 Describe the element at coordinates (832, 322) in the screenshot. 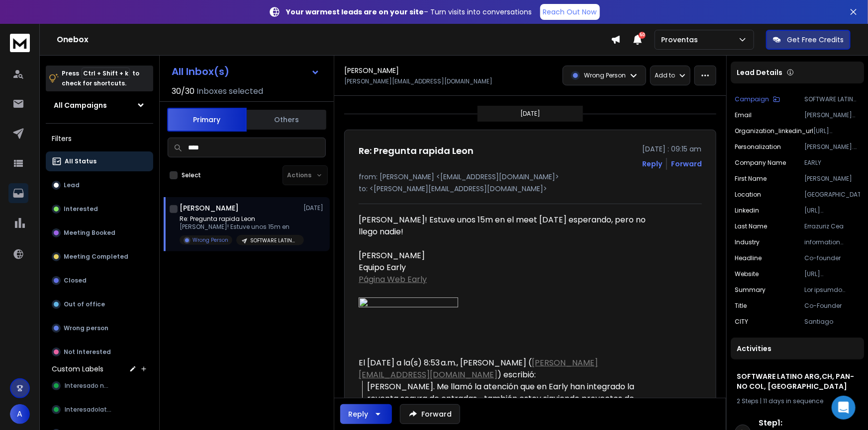

I see `p: Santiago` at that location.